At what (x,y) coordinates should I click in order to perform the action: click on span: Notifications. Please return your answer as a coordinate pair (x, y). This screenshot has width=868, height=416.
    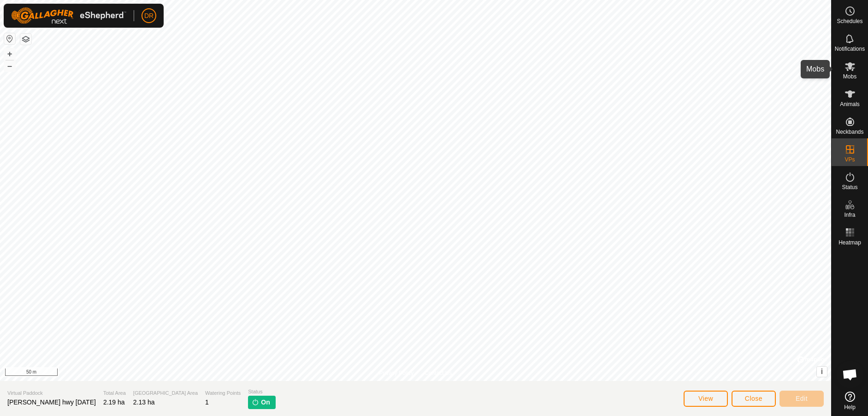
    Looking at the image, I should click on (849, 49).